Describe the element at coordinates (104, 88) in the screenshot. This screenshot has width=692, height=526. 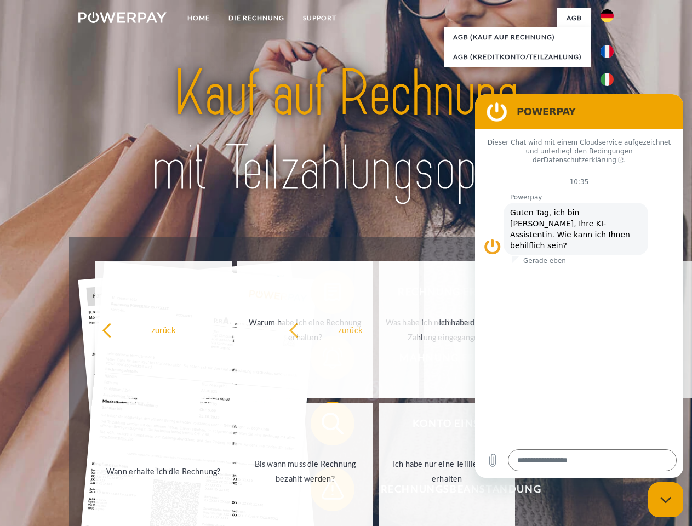
I see `p: 10:35` at that location.